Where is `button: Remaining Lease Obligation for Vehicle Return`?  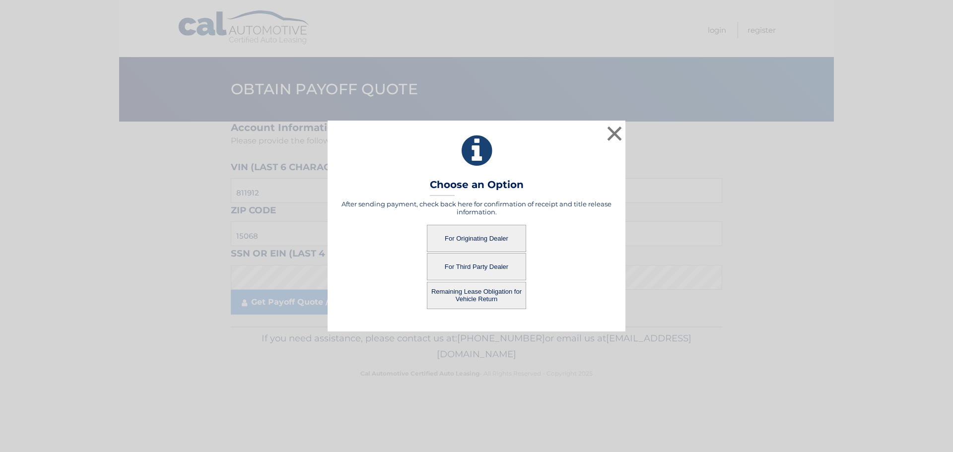 button: Remaining Lease Obligation for Vehicle Return is located at coordinates (476, 295).